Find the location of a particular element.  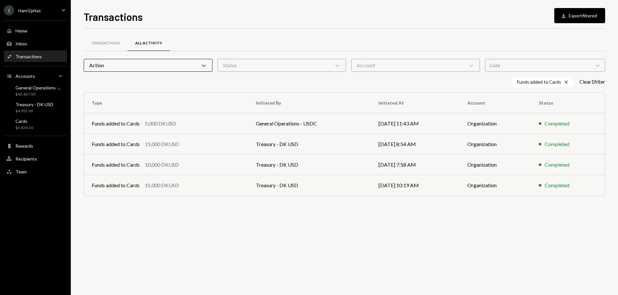

div: Status is located at coordinates (282, 65).